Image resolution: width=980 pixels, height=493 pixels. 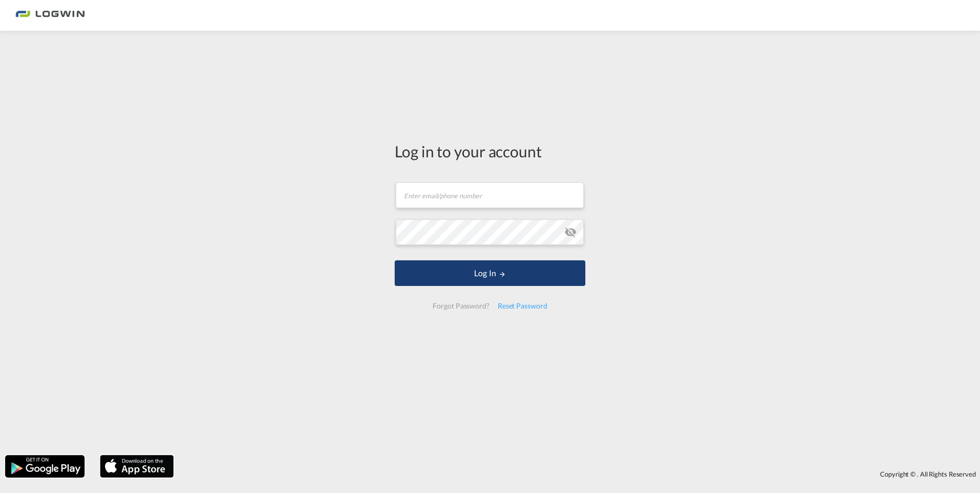 What do you see at coordinates (461, 306) in the screenshot?
I see `div: Forgot Password?` at bounding box center [461, 306].